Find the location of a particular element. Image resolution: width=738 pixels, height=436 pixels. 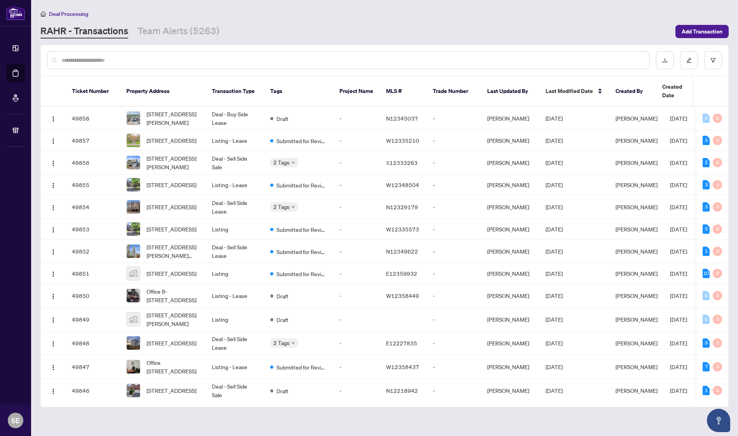

div: 3 is located at coordinates (706, 185).